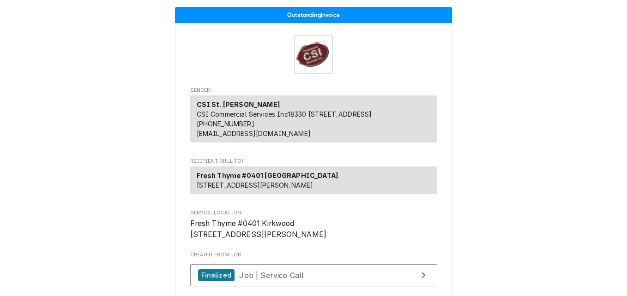 This screenshot has height=296, width=627. Describe the element at coordinates (313, 276) in the screenshot. I see `a: View Job` at that location.